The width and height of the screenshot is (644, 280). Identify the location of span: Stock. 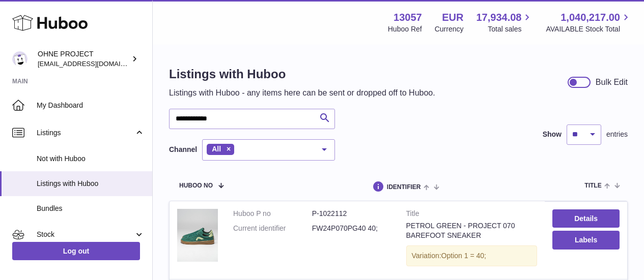
(85, 234).